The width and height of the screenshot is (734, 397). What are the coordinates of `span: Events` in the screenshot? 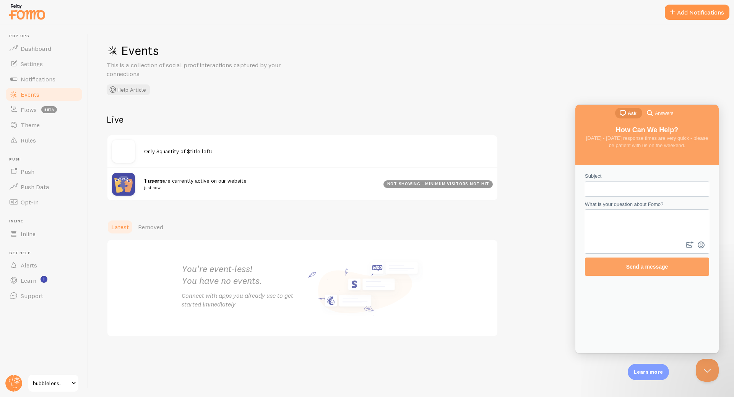 It's located at (30, 94).